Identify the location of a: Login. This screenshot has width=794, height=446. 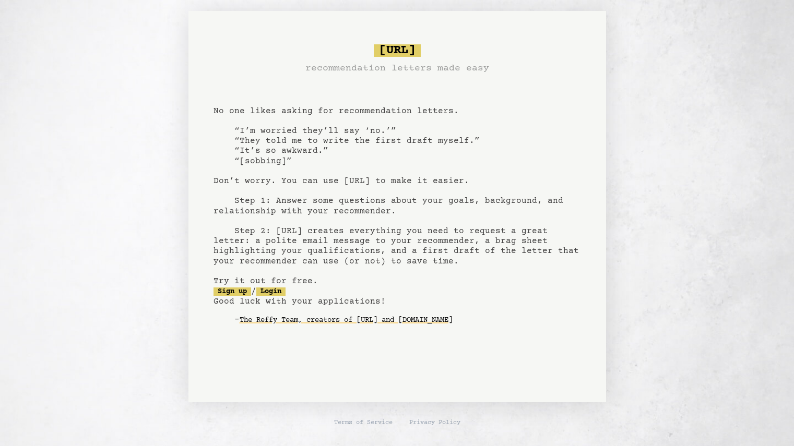
(271, 292).